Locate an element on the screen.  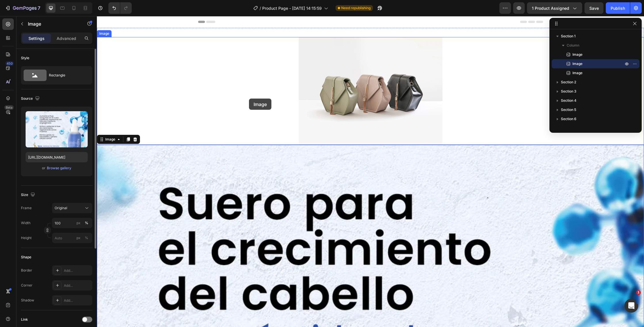
button: Save is located at coordinates (594, 8).